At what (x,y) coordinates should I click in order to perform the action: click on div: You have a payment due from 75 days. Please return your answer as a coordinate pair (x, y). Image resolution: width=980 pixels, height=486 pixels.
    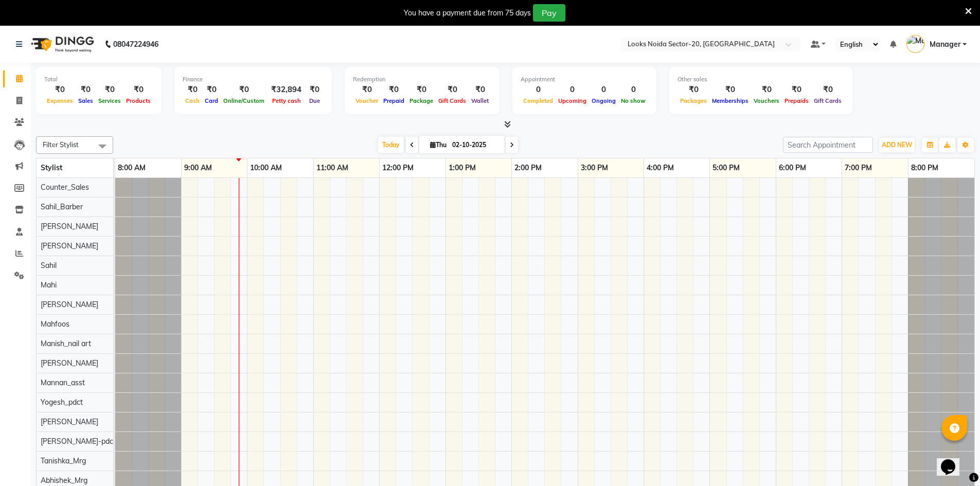
    Looking at the image, I should click on (467, 13).